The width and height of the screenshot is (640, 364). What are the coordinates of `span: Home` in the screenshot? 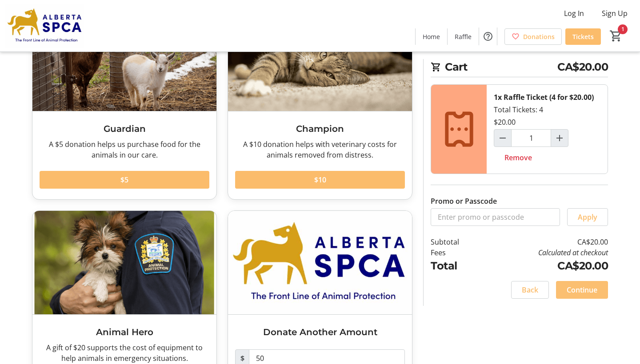 It's located at (431, 37).